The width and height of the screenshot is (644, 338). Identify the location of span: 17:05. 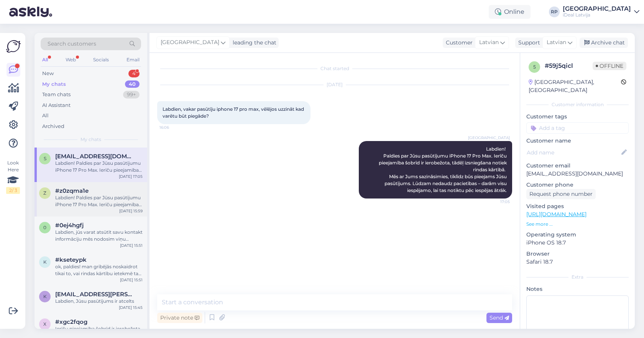
(495, 201).